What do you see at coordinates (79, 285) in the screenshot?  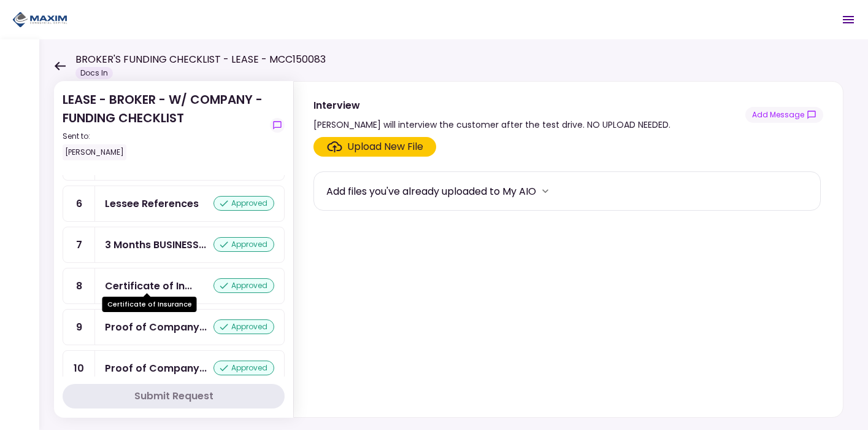 I see `div: 8` at bounding box center [79, 285].